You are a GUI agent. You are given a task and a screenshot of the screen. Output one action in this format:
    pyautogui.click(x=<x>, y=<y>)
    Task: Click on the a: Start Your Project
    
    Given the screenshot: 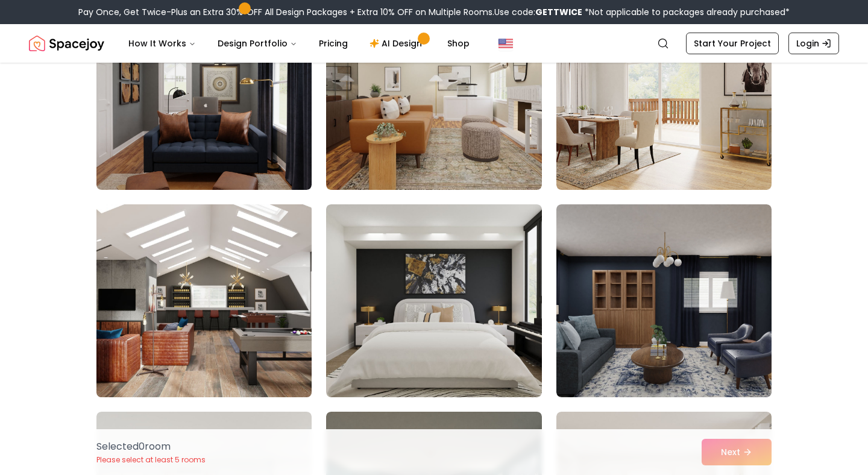 What is the action you would take?
    pyautogui.click(x=732, y=43)
    